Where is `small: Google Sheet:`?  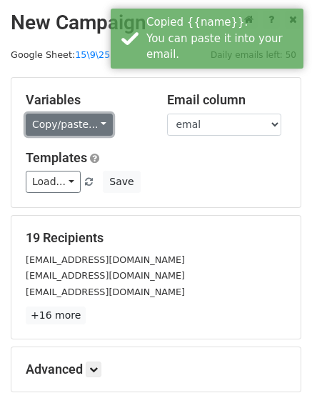 small: Google Sheet: is located at coordinates (60, 54).